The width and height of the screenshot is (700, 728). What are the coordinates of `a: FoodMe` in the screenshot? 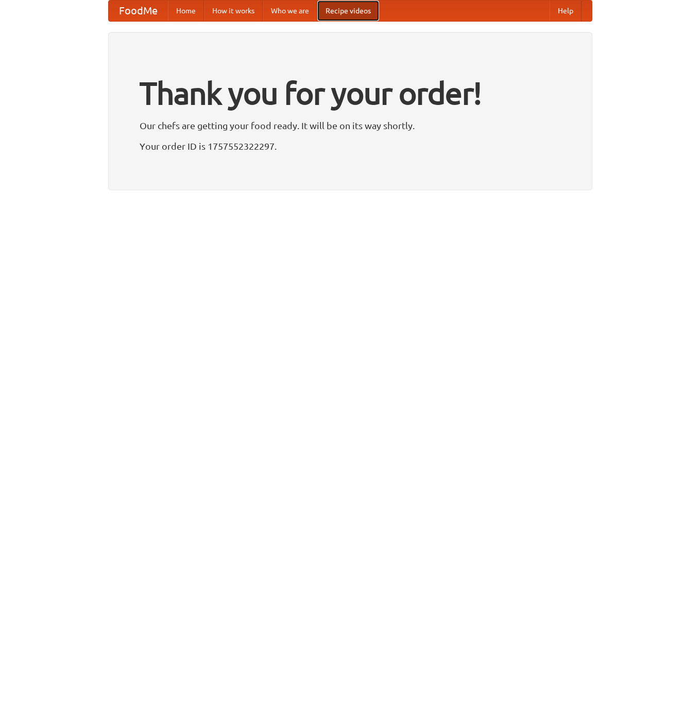 It's located at (138, 10).